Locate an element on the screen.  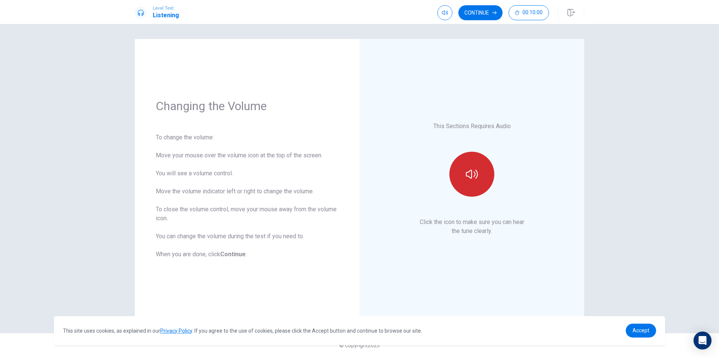
span: 00:10:00 is located at coordinates (533, 13).